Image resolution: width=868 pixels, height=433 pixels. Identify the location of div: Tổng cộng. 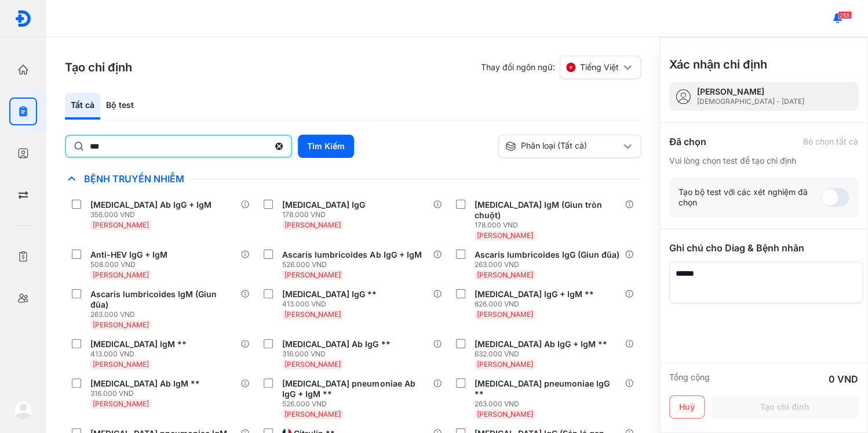
(690, 379).